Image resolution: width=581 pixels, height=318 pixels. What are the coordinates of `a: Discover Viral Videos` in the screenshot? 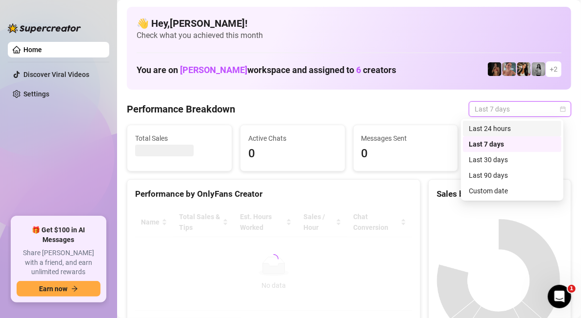 It's located at (56, 75).